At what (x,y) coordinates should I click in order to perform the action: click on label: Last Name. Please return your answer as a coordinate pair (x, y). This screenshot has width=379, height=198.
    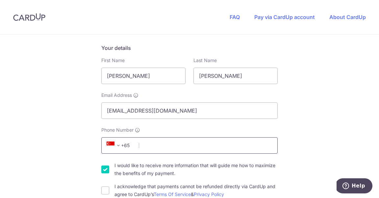
    Looking at the image, I should click on (205, 60).